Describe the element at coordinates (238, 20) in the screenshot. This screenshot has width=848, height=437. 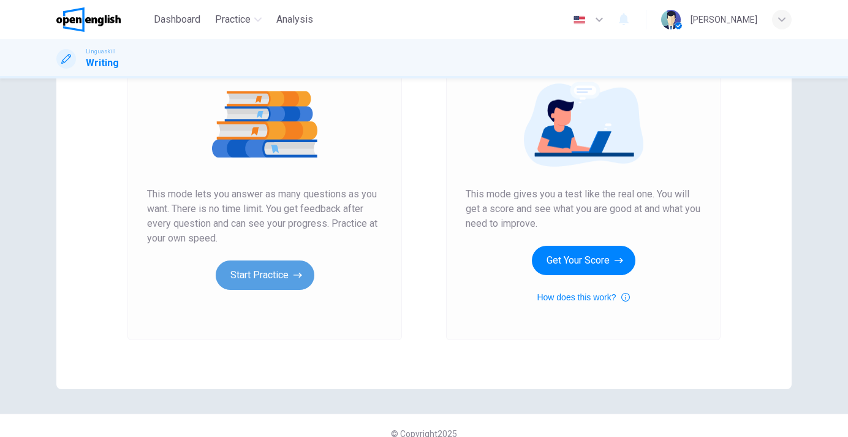
I see `button: Practice` at that location.